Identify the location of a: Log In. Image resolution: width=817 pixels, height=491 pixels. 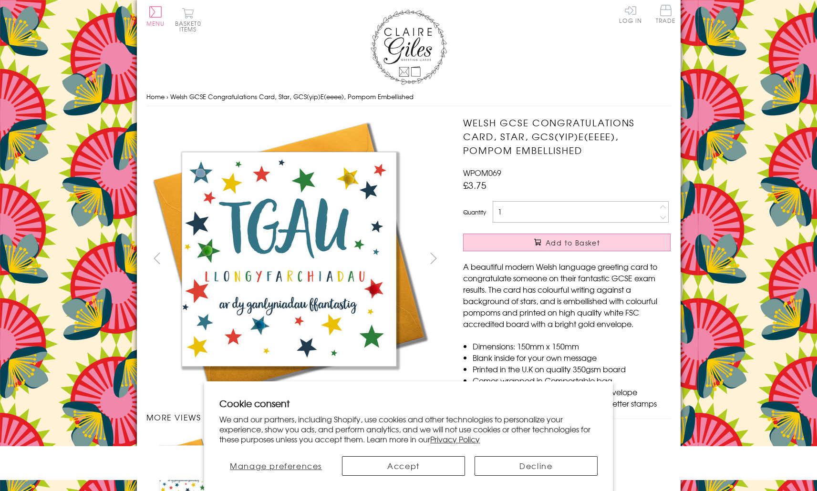
(630, 14).